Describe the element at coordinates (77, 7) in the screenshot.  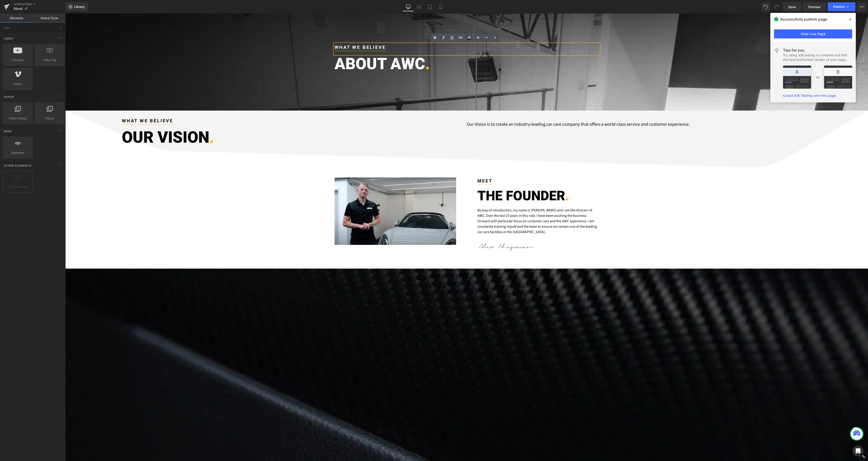
I see `a: New Library` at that location.